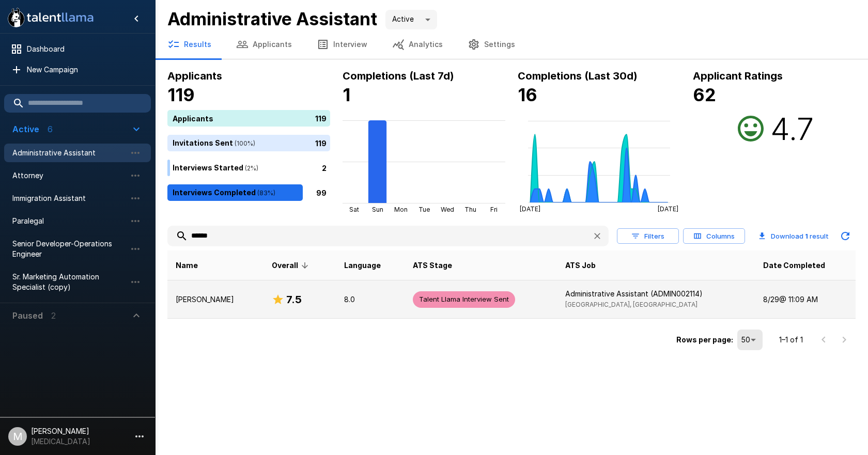 This screenshot has width=868, height=455. Describe the element at coordinates (294, 300) in the screenshot. I see `h6: 7.5` at that location.